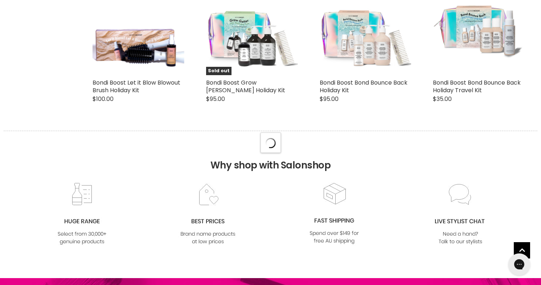  Describe the element at coordinates (208, 214) in the screenshot. I see `img: prices.jpg` at that location.